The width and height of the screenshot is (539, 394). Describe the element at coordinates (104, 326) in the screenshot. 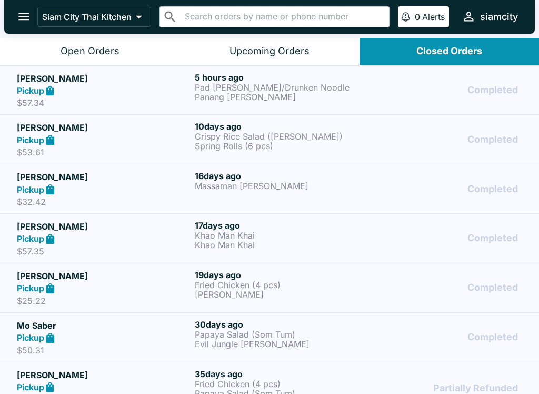

I see `h5: Mo Saber` at that location.